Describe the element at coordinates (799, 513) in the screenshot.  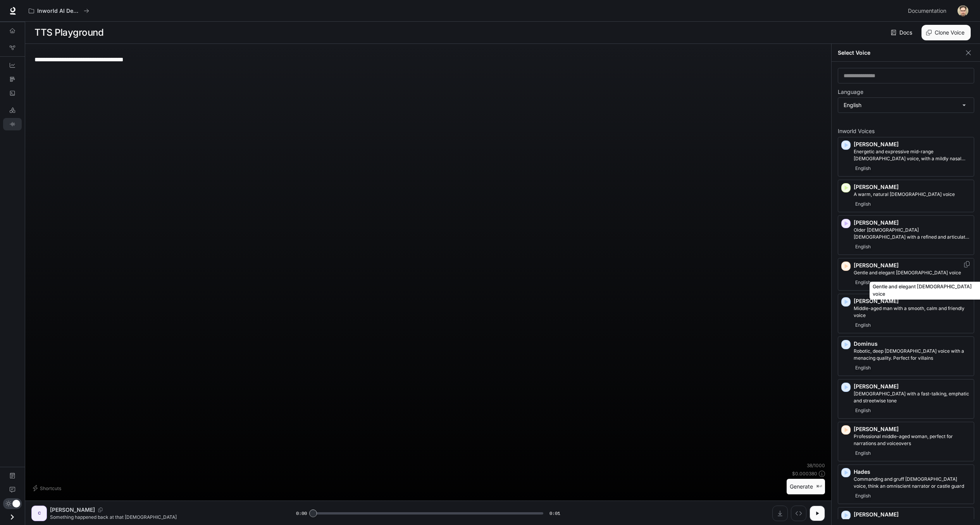
I see `button: Inspect` at that location.